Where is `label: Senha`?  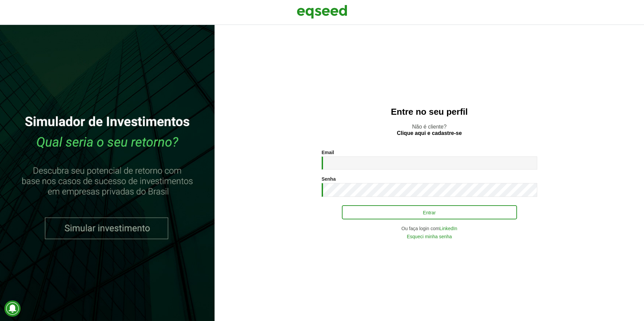
label: Senha is located at coordinates (329, 179).